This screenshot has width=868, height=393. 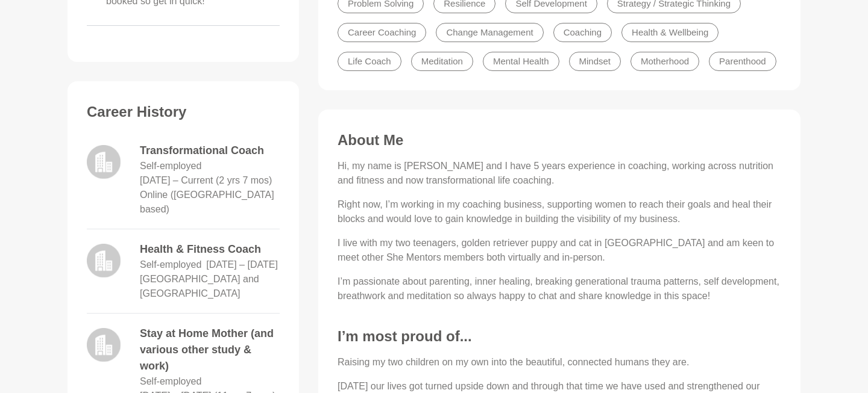 What do you see at coordinates (559, 336) in the screenshot?
I see `h3: I’m most proud of...` at bounding box center [559, 336].